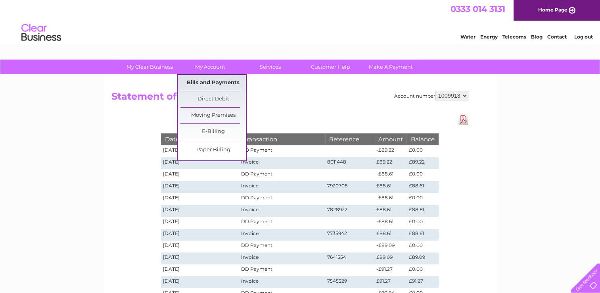  I want to click on td: -£89.22, so click(390, 151).